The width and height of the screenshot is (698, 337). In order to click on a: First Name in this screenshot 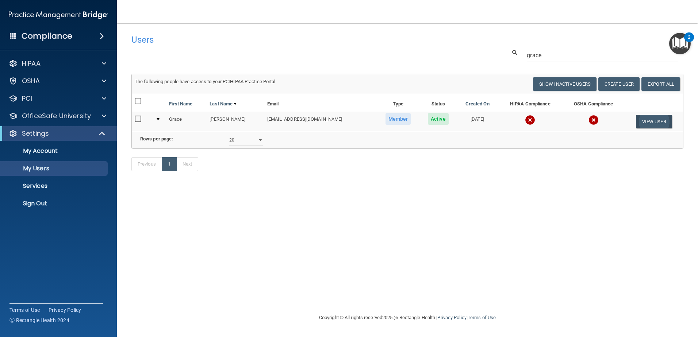, I will do `click(181, 104)`.